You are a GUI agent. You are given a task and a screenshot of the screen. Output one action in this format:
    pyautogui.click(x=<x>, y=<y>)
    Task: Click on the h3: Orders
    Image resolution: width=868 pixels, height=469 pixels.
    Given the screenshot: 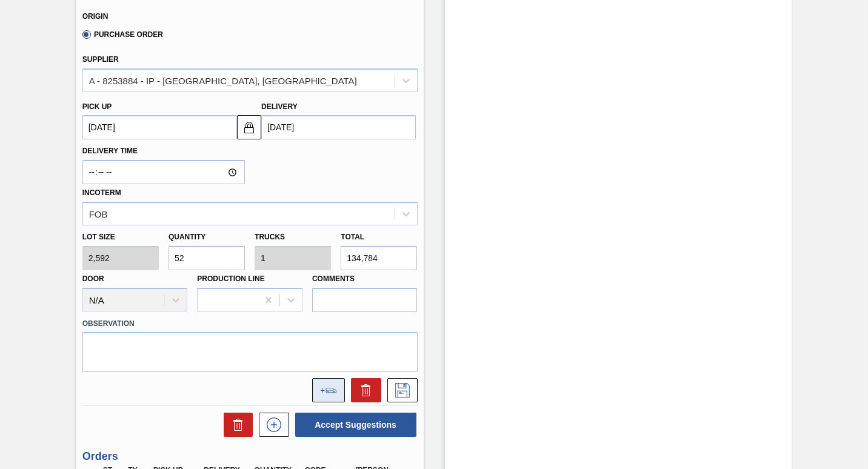 What is the action you would take?
    pyautogui.click(x=250, y=456)
    